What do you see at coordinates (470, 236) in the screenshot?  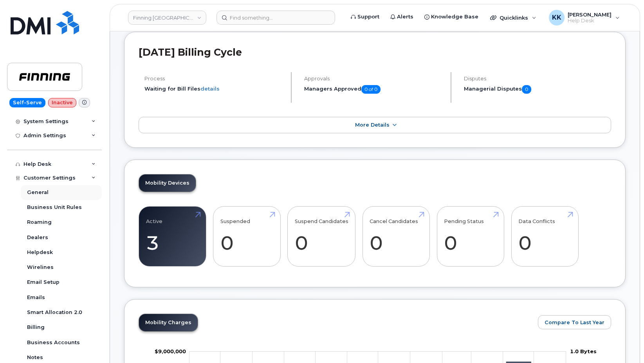 I see `a: Pending Status 0` at bounding box center [470, 236].